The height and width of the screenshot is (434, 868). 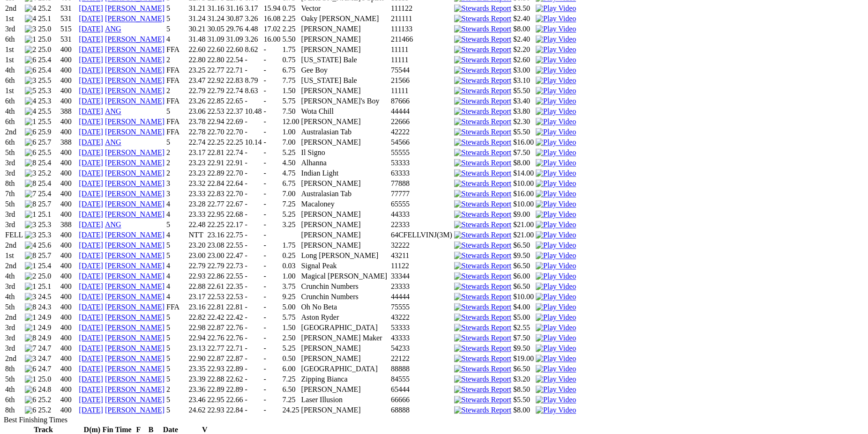 I want to click on td: $8.00, so click(x=524, y=29).